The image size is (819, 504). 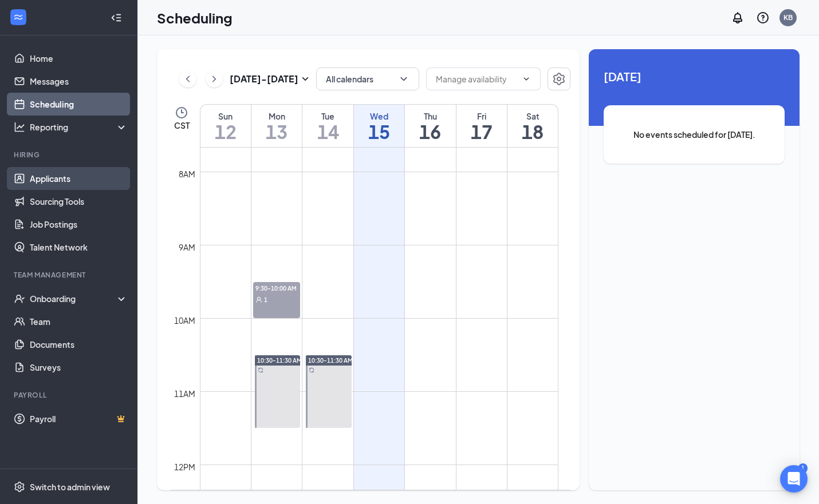 What do you see at coordinates (803, 468) in the screenshot?
I see `div: 1` at bounding box center [803, 468].